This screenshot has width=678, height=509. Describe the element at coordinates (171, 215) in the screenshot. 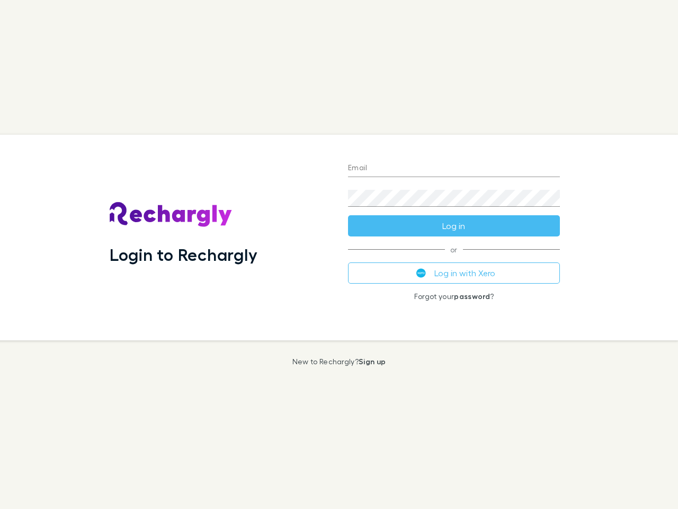

I see `img: Rechargly's Logo` at that location.